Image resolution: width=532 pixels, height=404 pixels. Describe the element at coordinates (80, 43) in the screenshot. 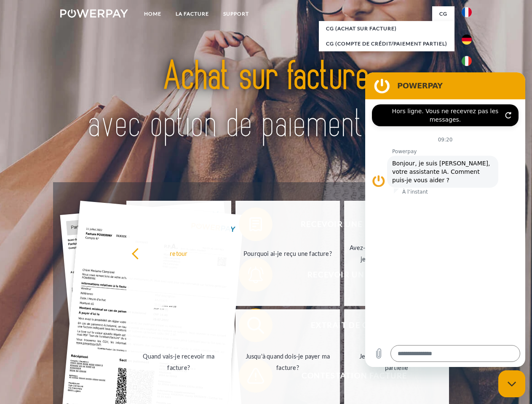

I see `label: Hors ligne. Vous ne recevrez pas les messages.` at that location.